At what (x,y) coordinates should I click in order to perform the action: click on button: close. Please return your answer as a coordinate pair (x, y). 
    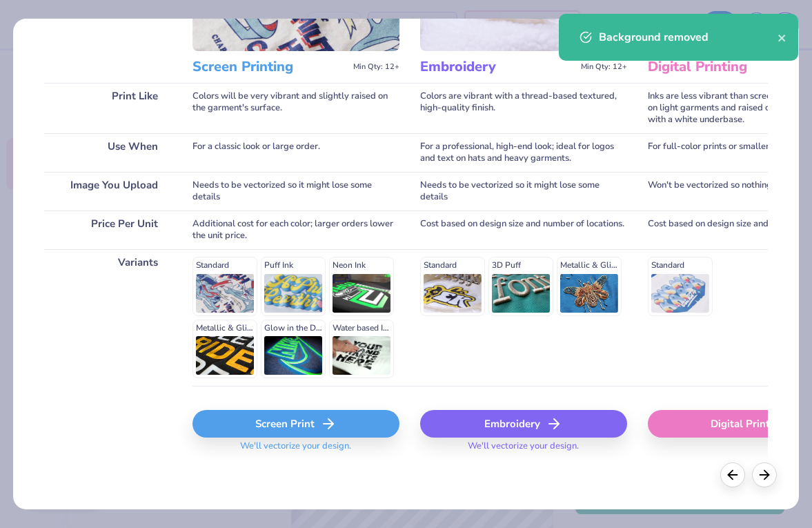
    Looking at the image, I should click on (782, 37).